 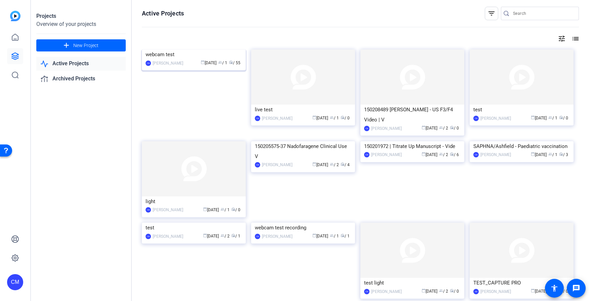 I want to click on a: Active Projects, so click(x=81, y=64).